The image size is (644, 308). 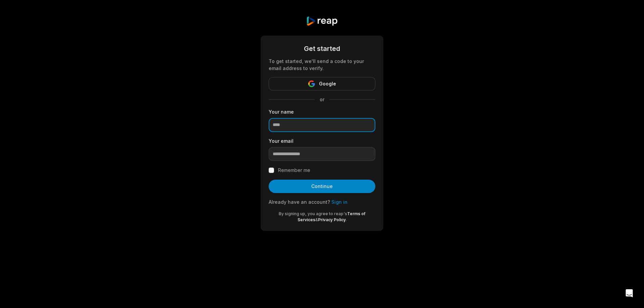 I want to click on span: or, so click(x=322, y=99).